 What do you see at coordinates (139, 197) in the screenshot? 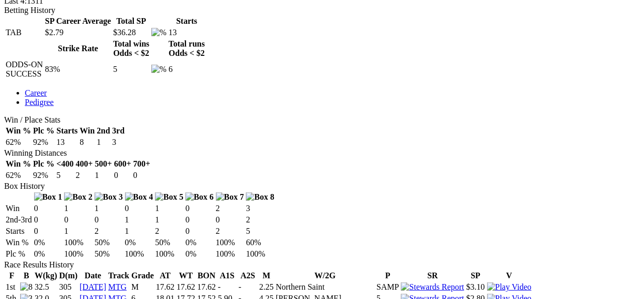
I see `img: Box 4` at bounding box center [139, 197].